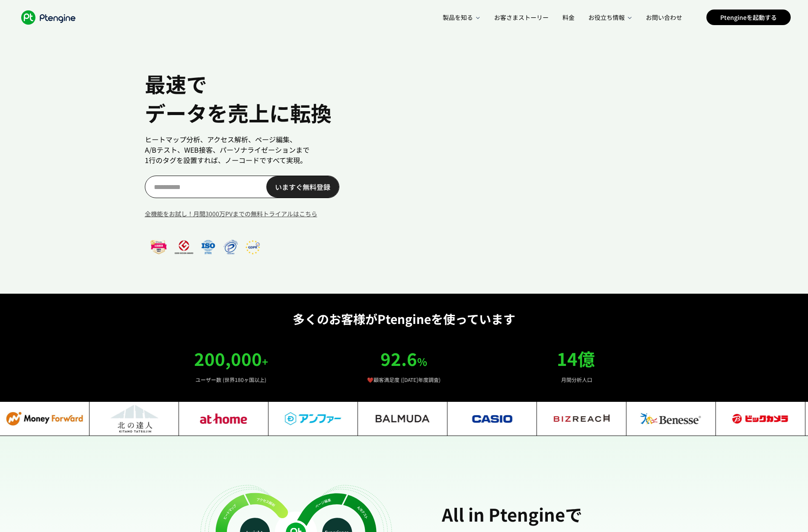 This screenshot has height=532, width=808. Describe the element at coordinates (404, 318) in the screenshot. I see `p: 多くのお客様がPtengineを使っています` at that location.